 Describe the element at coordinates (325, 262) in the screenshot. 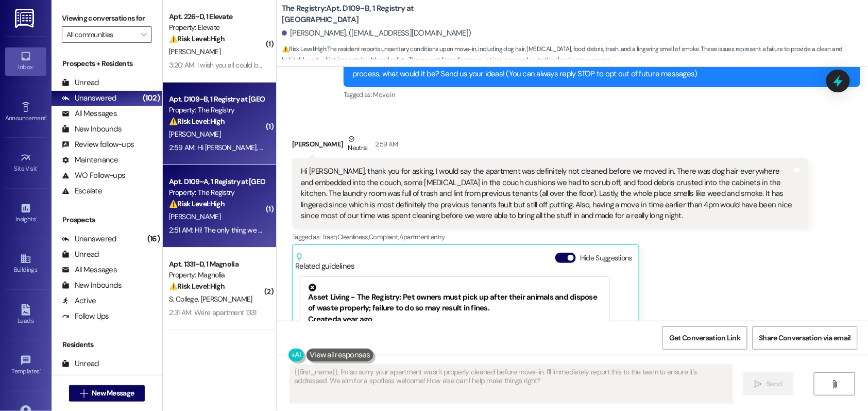

I see `div: Related guidelines` at that location.